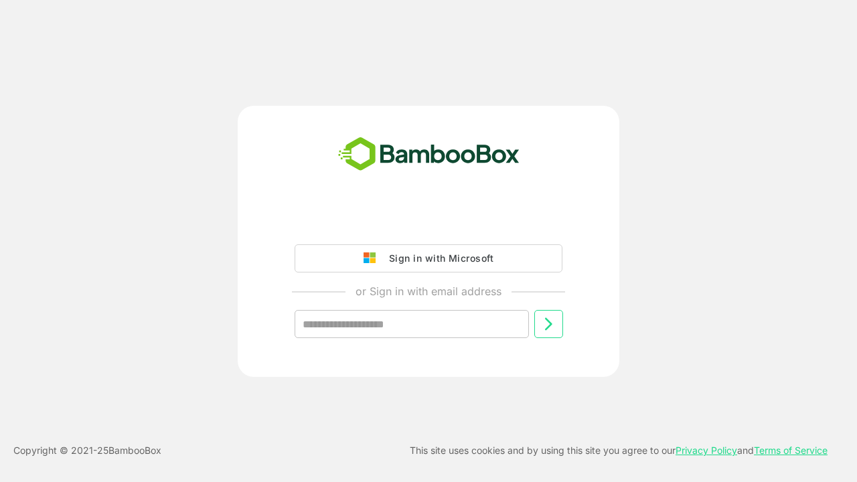 This screenshot has height=482, width=857. What do you see at coordinates (428, 291) in the screenshot?
I see `p: or Sign in with email address` at bounding box center [428, 291].